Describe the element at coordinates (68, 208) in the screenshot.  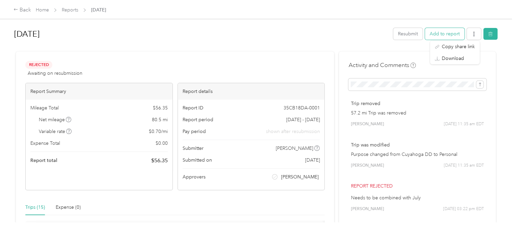
I see `div: Expense (0)` at that location.